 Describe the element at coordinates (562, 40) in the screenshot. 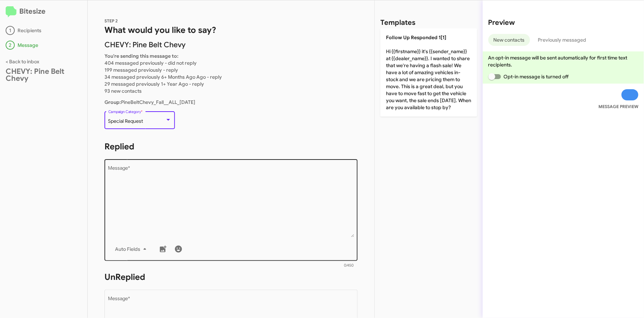

I see `span: Previously messaged` at that location.